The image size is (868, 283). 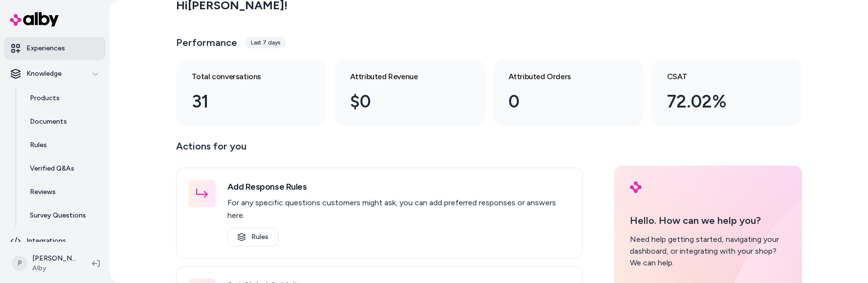 What do you see at coordinates (569, 92) in the screenshot?
I see `a: Attributed Orders 0` at bounding box center [569, 92].